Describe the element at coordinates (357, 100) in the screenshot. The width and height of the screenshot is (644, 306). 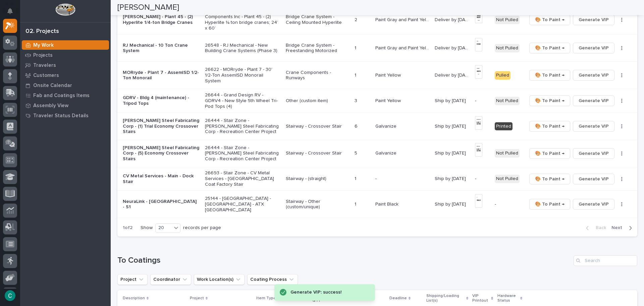
I see `p: 3` at that location.